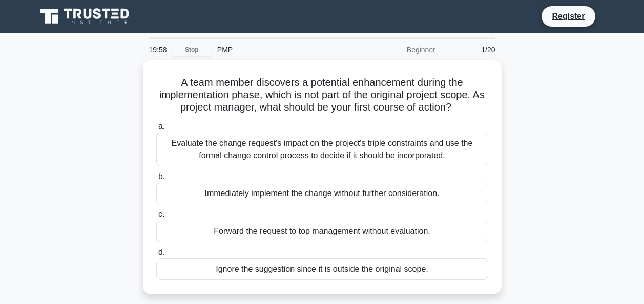 Image resolution: width=644 pixels, height=304 pixels. I want to click on a: Stop, so click(191, 49).